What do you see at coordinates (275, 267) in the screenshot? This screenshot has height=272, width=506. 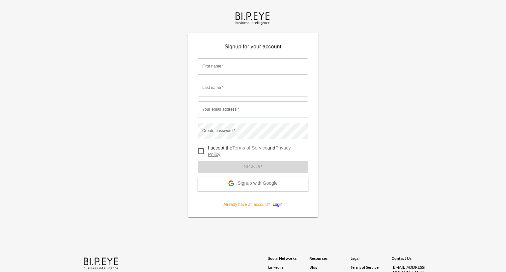 I see `span: Linkedin` at bounding box center [275, 267].